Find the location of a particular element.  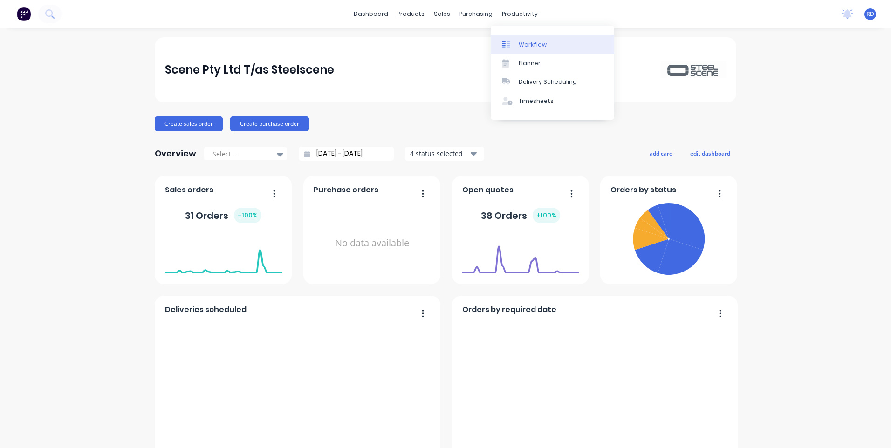

a: Planner is located at coordinates (552, 63).